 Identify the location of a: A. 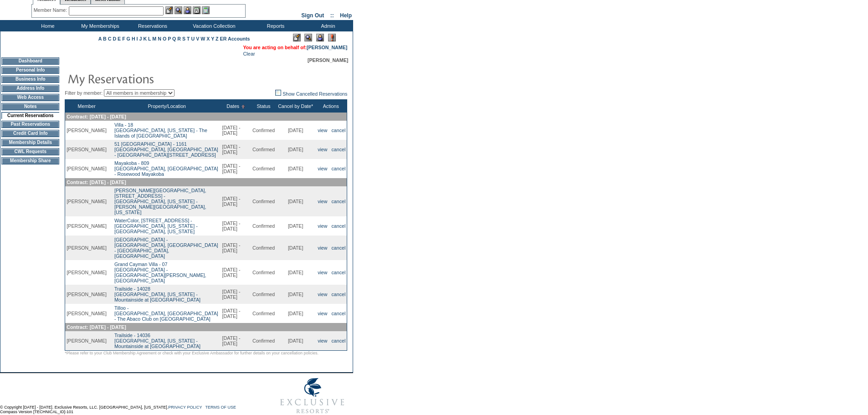
(100, 39).